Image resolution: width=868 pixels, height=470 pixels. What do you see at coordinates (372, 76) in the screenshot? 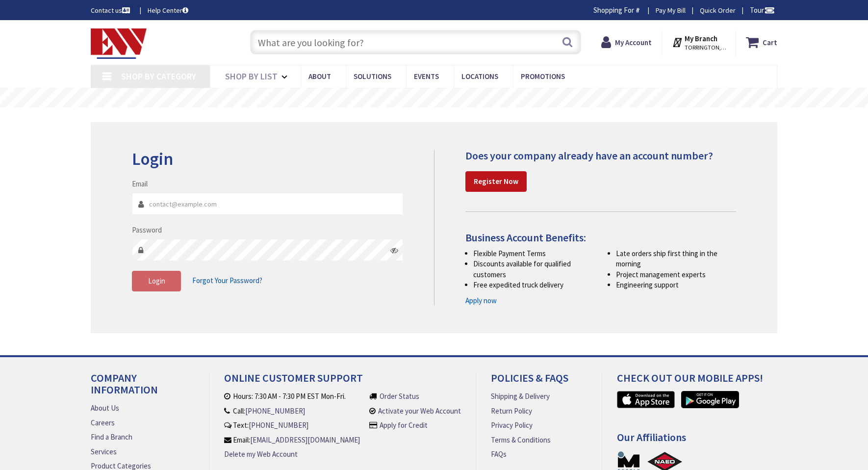
I see `span: Solutions` at bounding box center [372, 76].